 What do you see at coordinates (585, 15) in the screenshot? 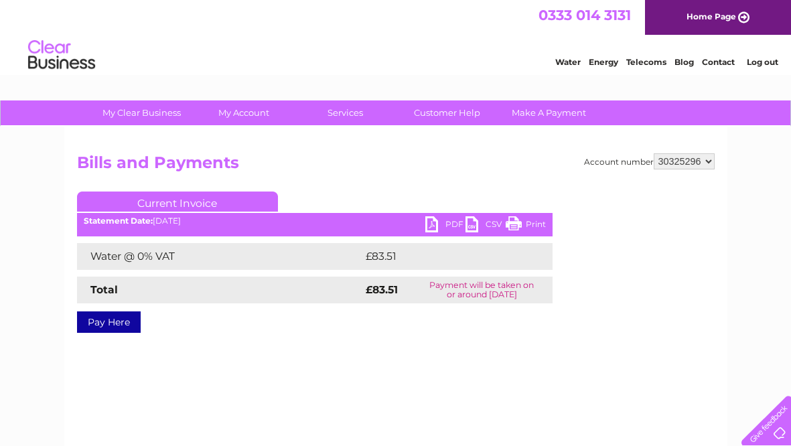
I see `a: 0333 014 3131` at bounding box center [585, 15].